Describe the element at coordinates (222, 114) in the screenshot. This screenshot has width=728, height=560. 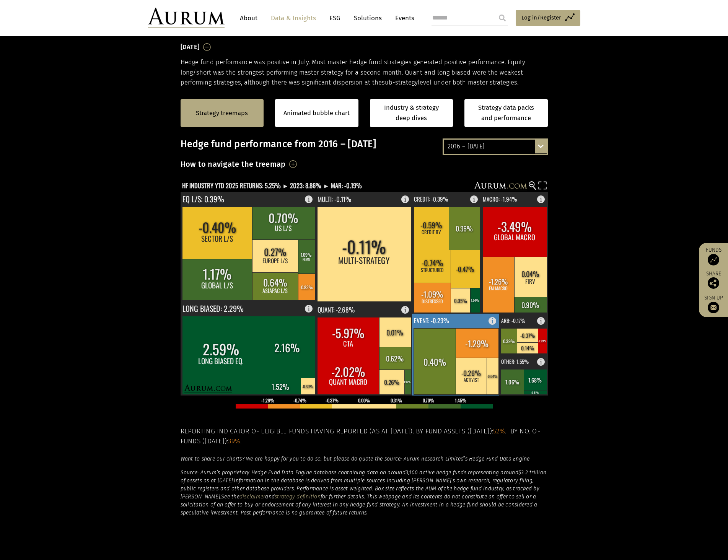
I see `a: Strategy treemaps` at that location.